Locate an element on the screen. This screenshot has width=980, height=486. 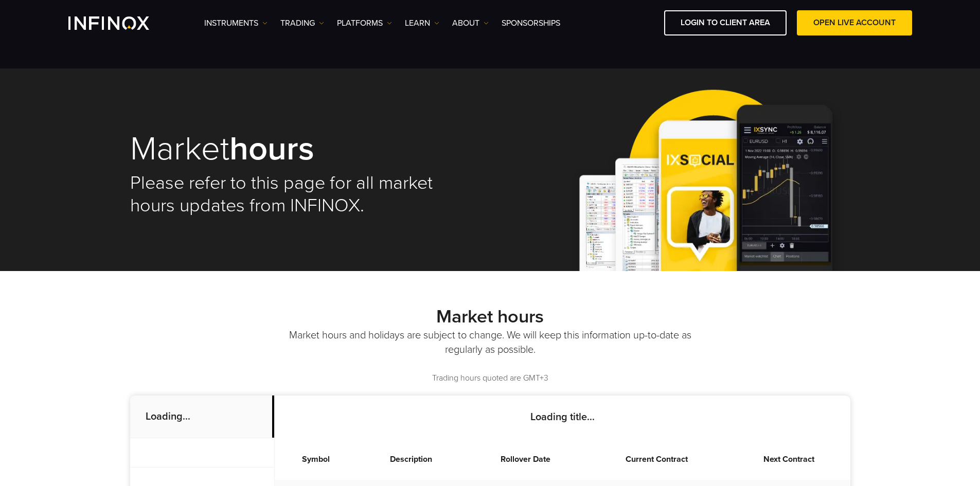
th: Next Contract is located at coordinates (788, 459).